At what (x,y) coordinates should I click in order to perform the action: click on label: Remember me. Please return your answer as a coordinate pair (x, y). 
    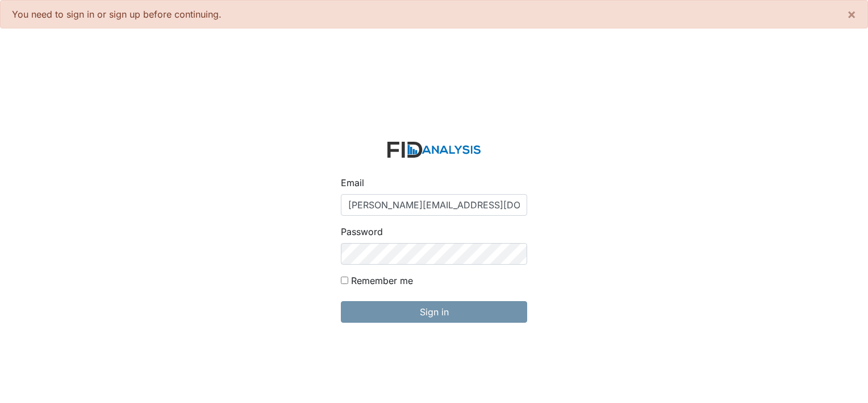
    Looking at the image, I should click on (382, 280).